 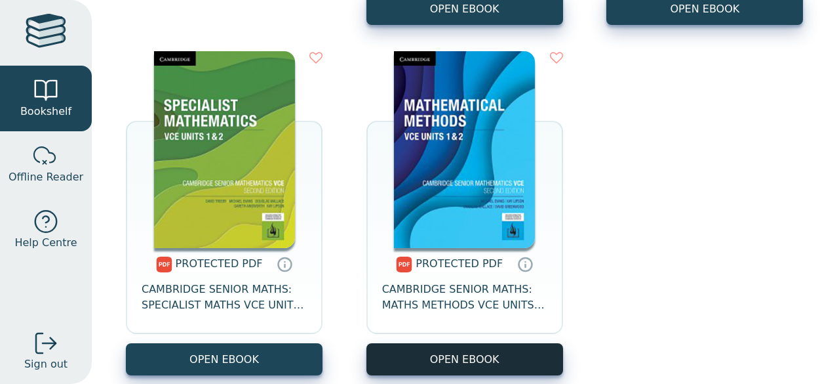 I want to click on span: CAMBRIDGE SENIOR MATHS: SPECIALIST MATHS VCE UNITS 1&2, so click(x=224, y=297).